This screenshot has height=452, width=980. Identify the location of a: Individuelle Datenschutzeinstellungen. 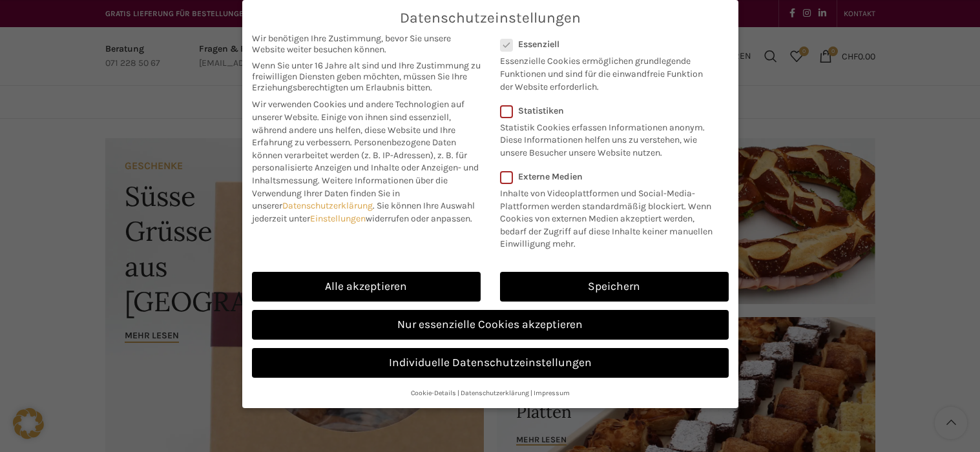
(490, 363).